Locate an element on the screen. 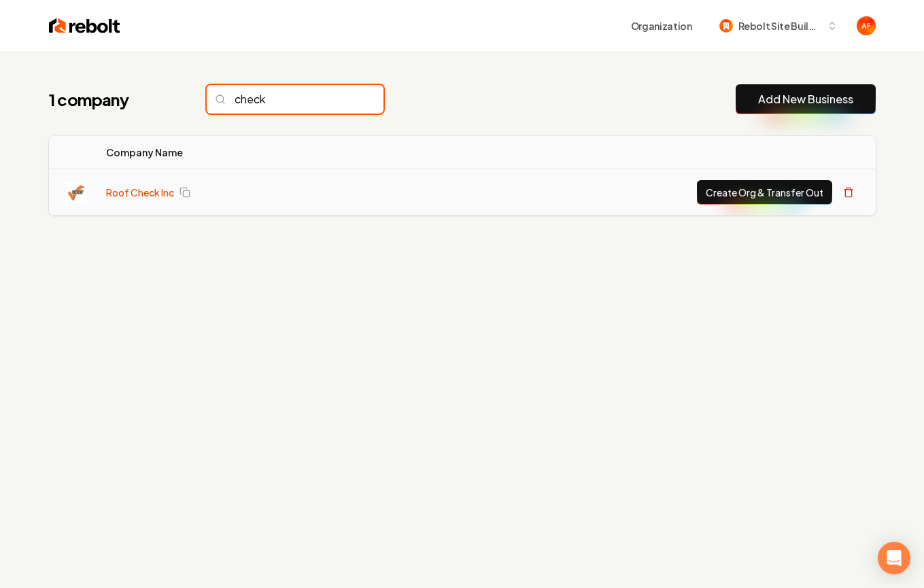 The width and height of the screenshot is (924, 588). div: Open Intercom Messenger is located at coordinates (894, 558).